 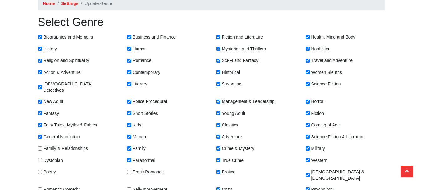 I want to click on a: Home, so click(x=49, y=3).